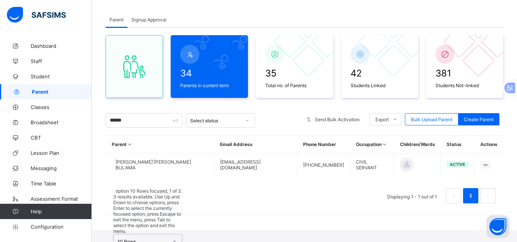 This screenshot has height=242, width=517. I want to click on th: Email Address, so click(256, 145).